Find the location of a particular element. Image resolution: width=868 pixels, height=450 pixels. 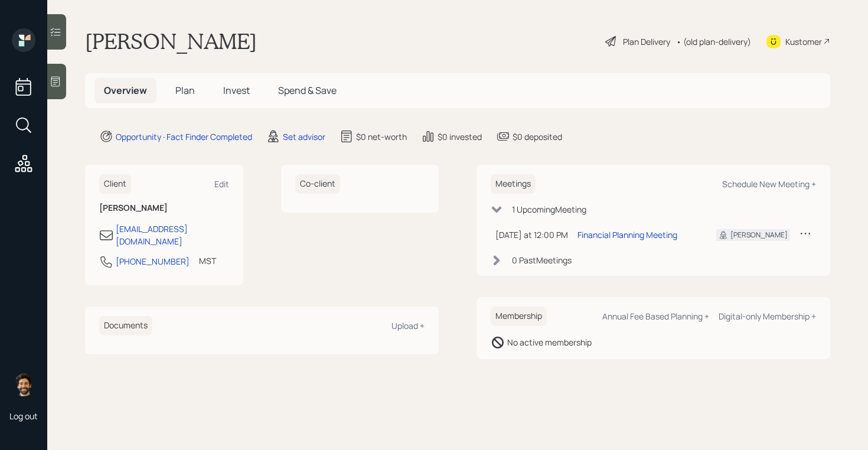

h6: Meetings is located at coordinates (513, 184).